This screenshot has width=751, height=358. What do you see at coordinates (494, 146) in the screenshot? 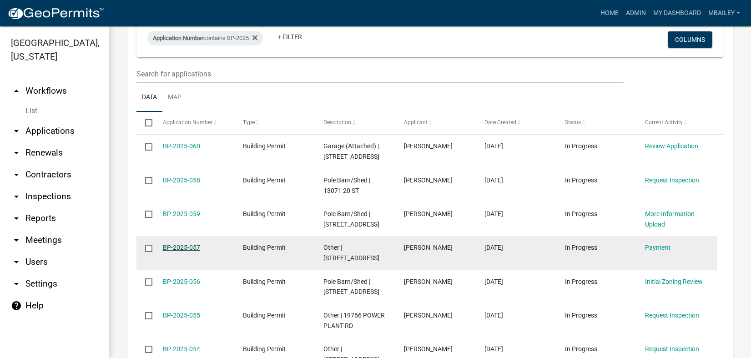
I see `span: 09/22/2025` at bounding box center [494, 146].